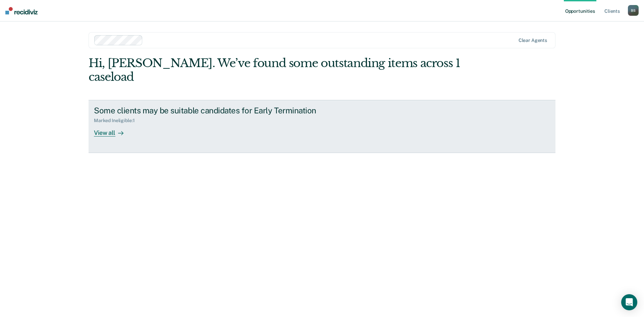 This screenshot has width=644, height=317. Describe the element at coordinates (634, 10) in the screenshot. I see `button: BS` at that location.